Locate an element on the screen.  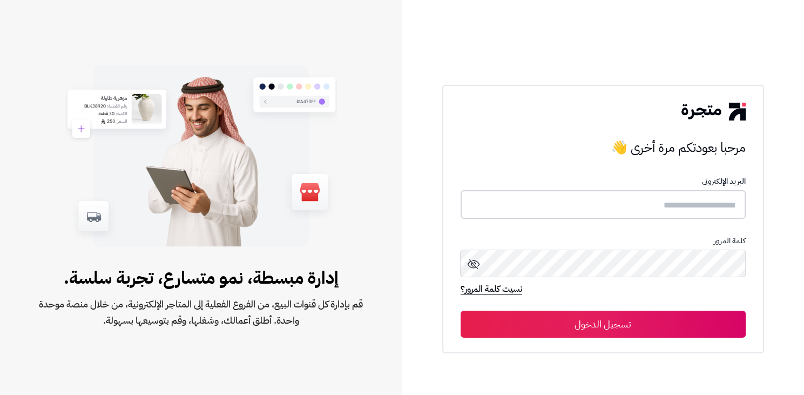
img: logo-2.png is located at coordinates (713, 111).